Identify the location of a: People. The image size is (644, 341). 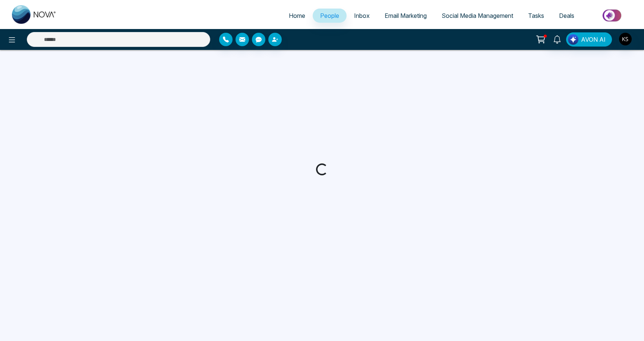
(329, 16).